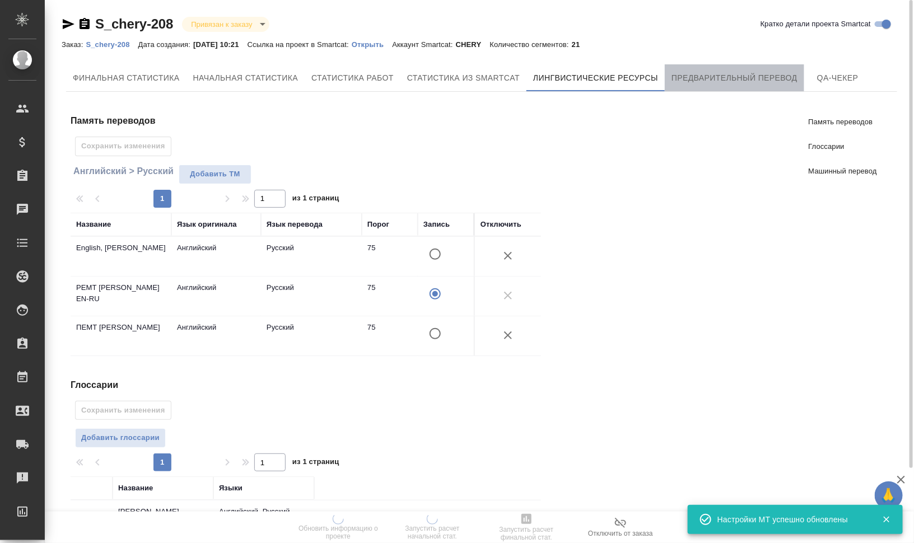 This screenshot has height=543, width=914. Describe the element at coordinates (120, 438) in the screenshot. I see `span: Добавить глоссарии` at that location.